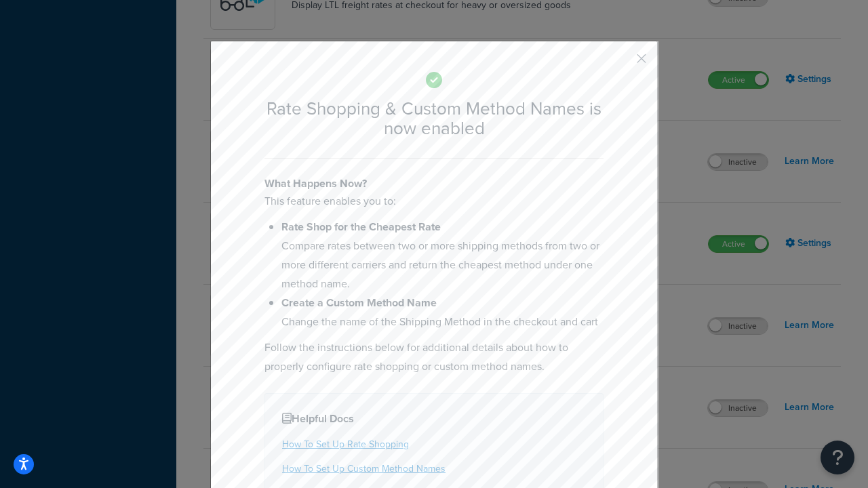  What do you see at coordinates (434, 358) in the screenshot?
I see `p: Follow the instructions below for additional details about how to properly configure rate shoppin...` at bounding box center [434, 358].